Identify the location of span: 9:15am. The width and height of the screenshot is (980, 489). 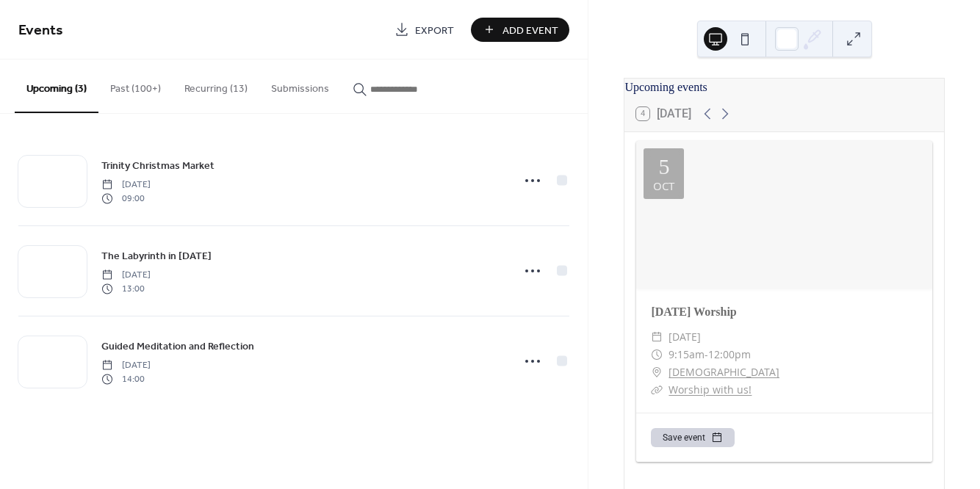
(686, 355).